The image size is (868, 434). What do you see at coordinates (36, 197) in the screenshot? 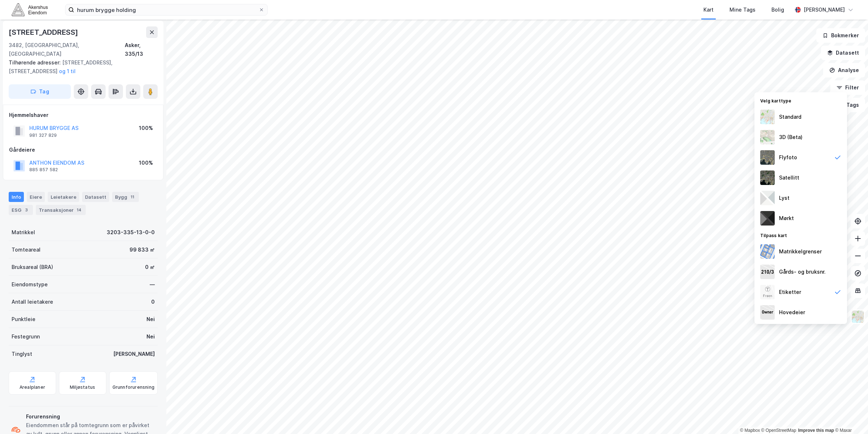
I see `div: Eiere` at bounding box center [36, 197].